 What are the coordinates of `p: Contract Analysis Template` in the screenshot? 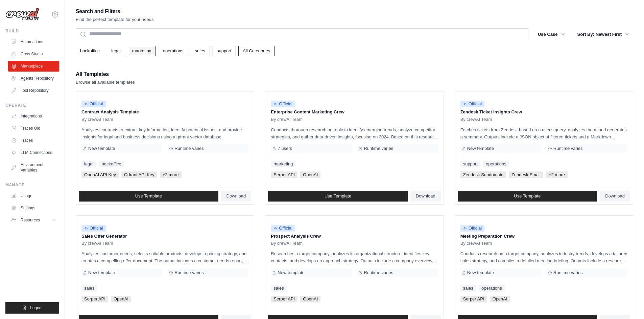 It's located at (165, 112).